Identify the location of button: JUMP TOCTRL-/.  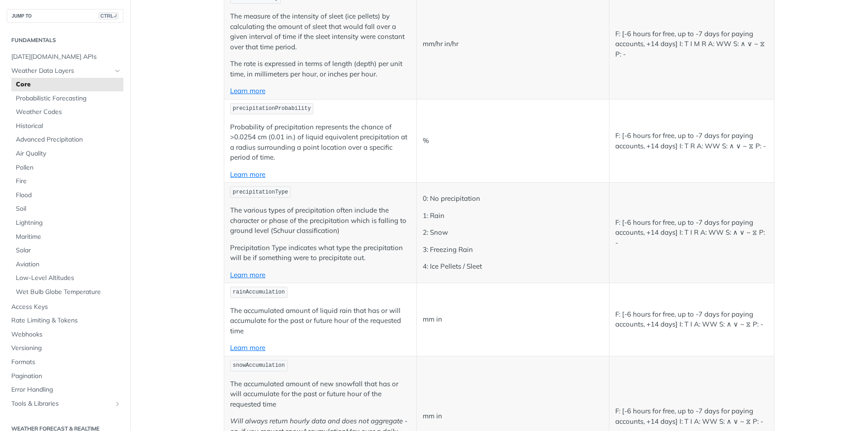
(65, 16).